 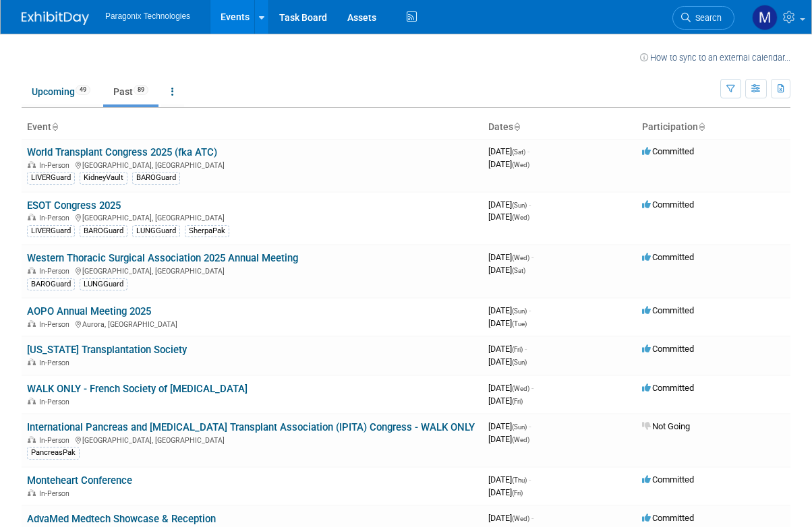 What do you see at coordinates (74, 206) in the screenshot?
I see `a: ESOT Congress 2025` at bounding box center [74, 206].